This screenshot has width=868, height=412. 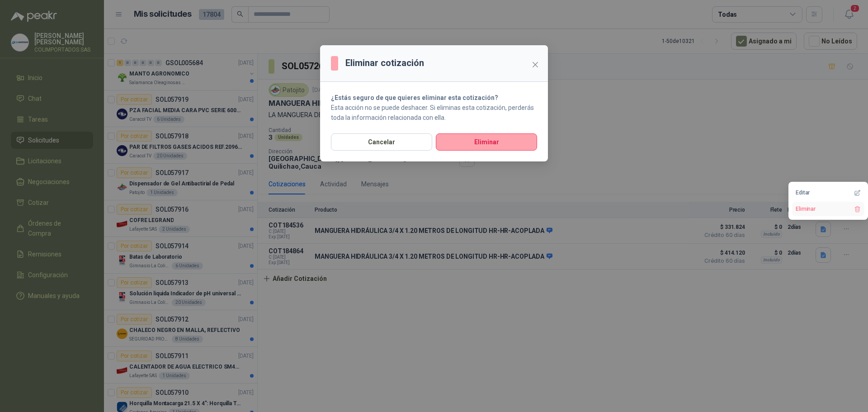 What do you see at coordinates (415, 98) in the screenshot?
I see `strong: ¿Estás seguro de que quieres eliminar esta cotización?` at bounding box center [415, 98].